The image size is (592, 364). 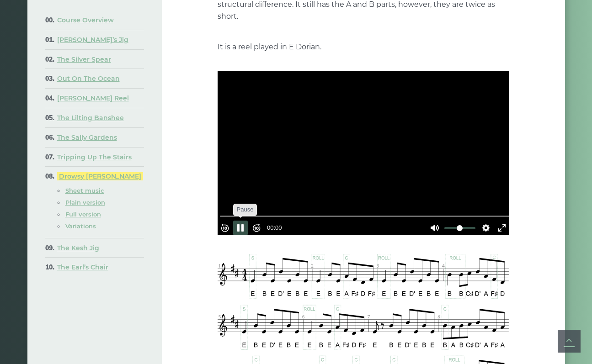 I want to click on a: Course Overview, so click(x=86, y=20).